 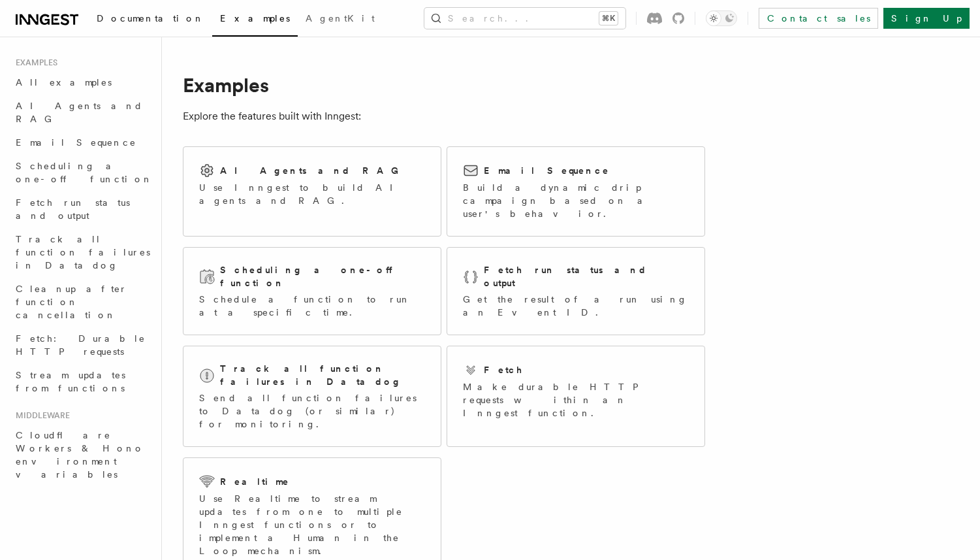 What do you see at coordinates (63, 82) in the screenshot?
I see `span: All examples` at bounding box center [63, 82].